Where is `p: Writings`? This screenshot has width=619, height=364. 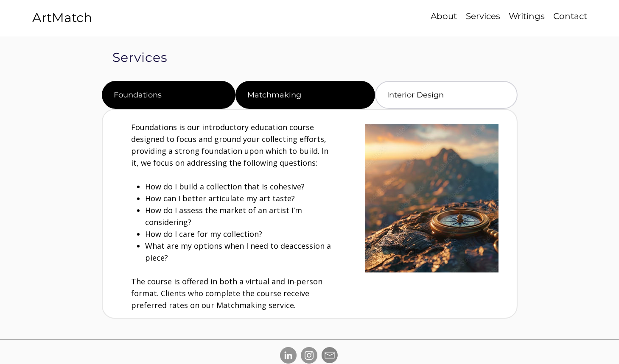 p: Writings is located at coordinates (527, 16).